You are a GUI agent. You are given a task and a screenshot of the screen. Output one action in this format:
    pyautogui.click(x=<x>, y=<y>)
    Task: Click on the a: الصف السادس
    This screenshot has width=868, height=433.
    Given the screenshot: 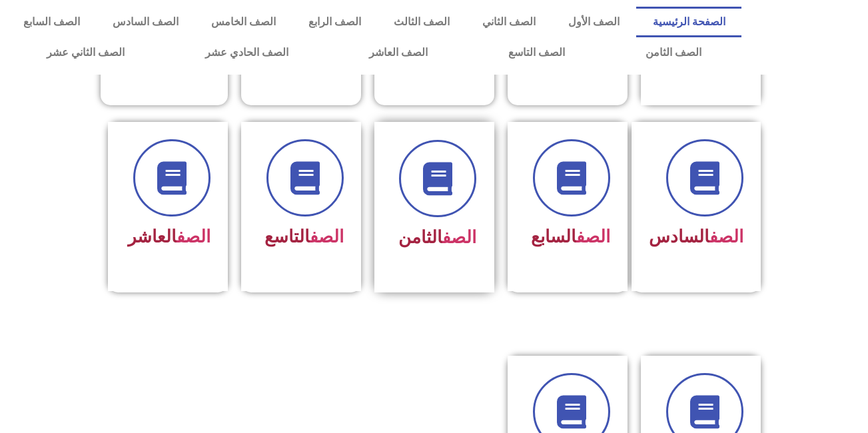 What is the action you would take?
    pyautogui.click(x=145, y=22)
    